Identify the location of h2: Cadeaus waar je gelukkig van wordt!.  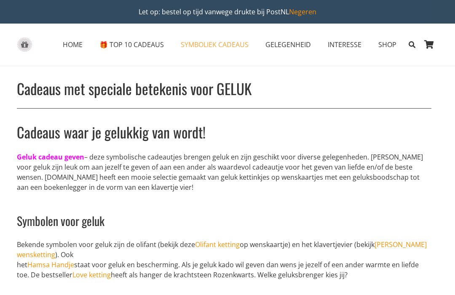
(224, 127).